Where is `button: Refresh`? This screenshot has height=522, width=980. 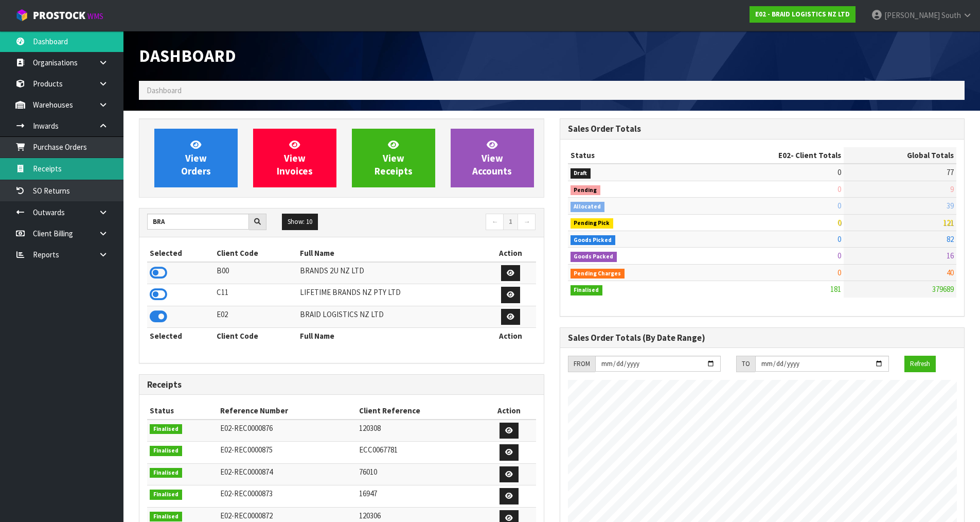
button: Refresh is located at coordinates (920, 364).